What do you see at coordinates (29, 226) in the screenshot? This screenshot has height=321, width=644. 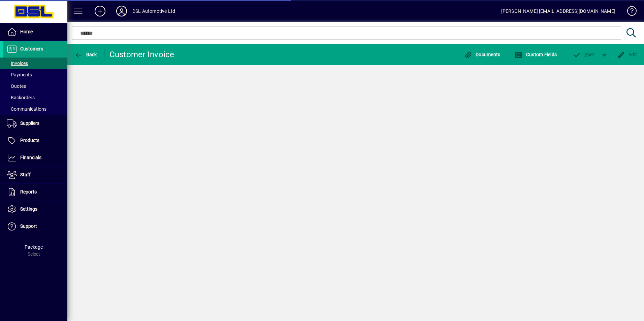 I see `span: Support` at bounding box center [29, 226].